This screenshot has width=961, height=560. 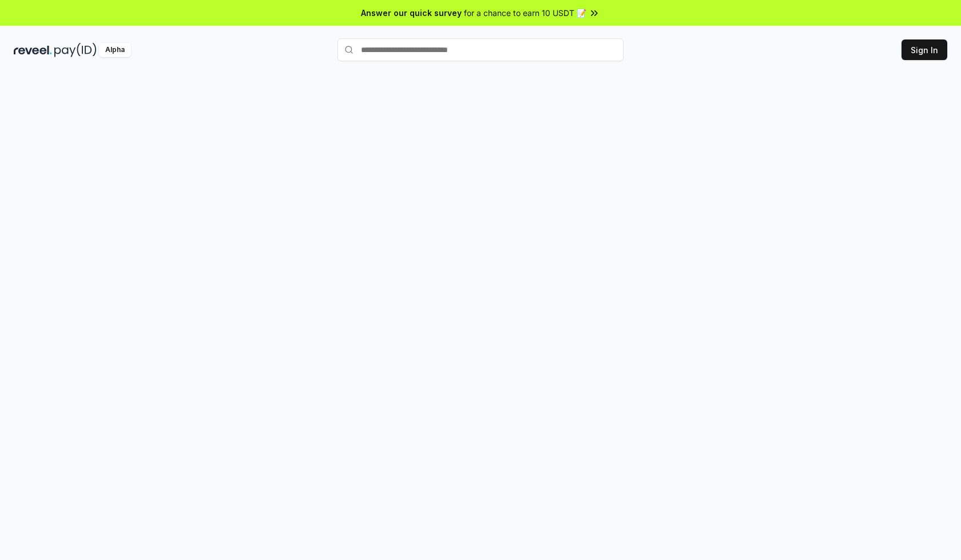 What do you see at coordinates (75, 50) in the screenshot?
I see `img: pay_id` at bounding box center [75, 50].